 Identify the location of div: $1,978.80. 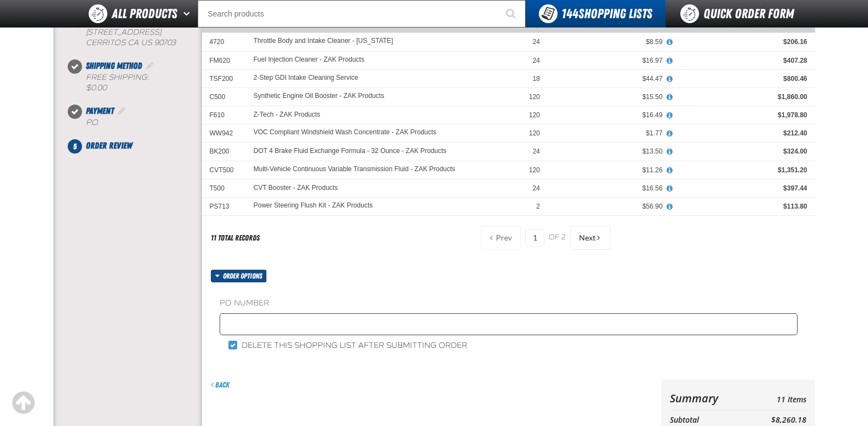
(742, 115).